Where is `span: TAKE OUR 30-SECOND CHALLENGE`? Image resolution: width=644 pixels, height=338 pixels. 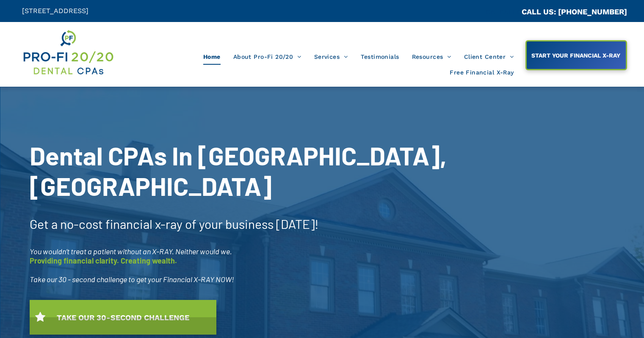 span: TAKE OUR 30-SECOND CHALLENGE is located at coordinates (123, 317).